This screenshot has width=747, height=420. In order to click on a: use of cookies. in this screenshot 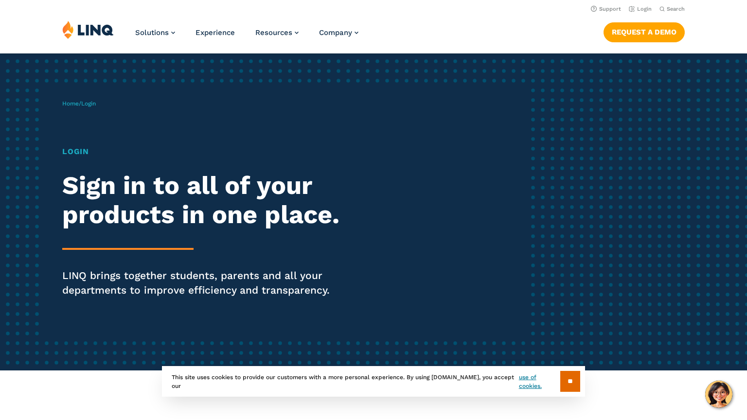, I will do `click(540, 382)`.